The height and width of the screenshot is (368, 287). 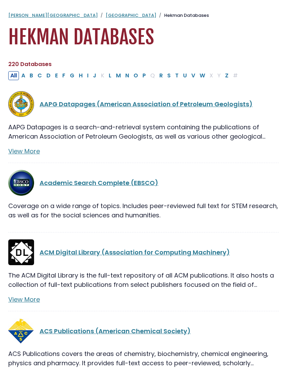 What do you see at coordinates (118, 76) in the screenshot?
I see `button: Filter Results M` at bounding box center [118, 76].